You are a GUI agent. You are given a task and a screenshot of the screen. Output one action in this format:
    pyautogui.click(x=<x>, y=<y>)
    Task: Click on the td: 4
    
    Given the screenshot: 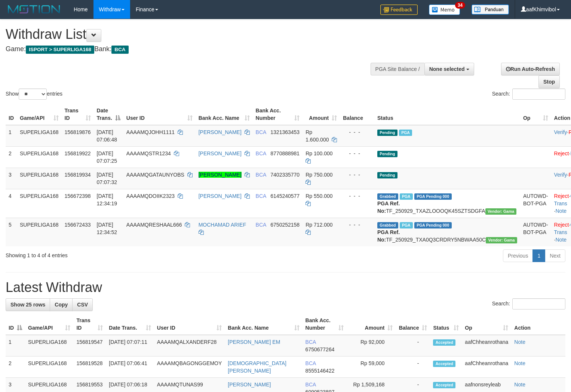 What is the action you would take?
    pyautogui.click(x=11, y=203)
    